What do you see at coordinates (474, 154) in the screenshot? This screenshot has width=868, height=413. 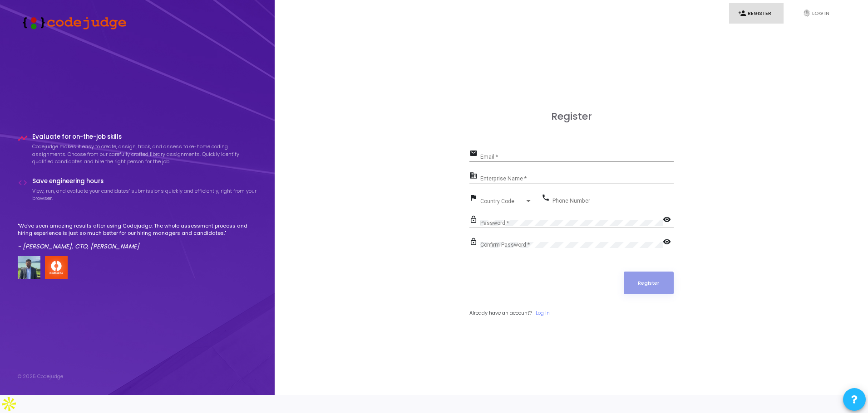 I see `mat-icon: email` at bounding box center [474, 154].